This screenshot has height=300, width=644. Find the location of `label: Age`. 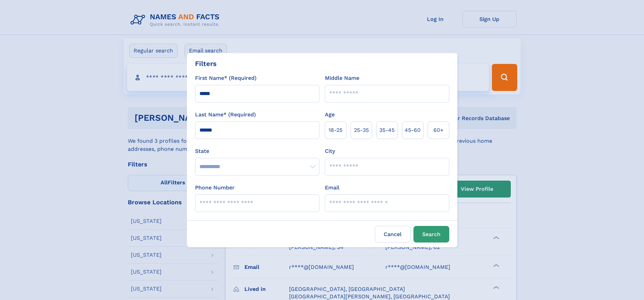

label: Age is located at coordinates (330, 115).